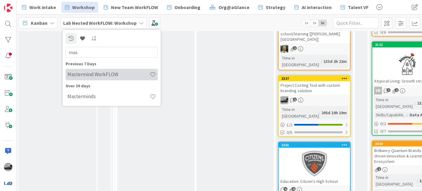 This screenshot has width=422, height=191. What do you see at coordinates (184, 7) in the screenshot?
I see `a: Onboarding` at bounding box center [184, 7].